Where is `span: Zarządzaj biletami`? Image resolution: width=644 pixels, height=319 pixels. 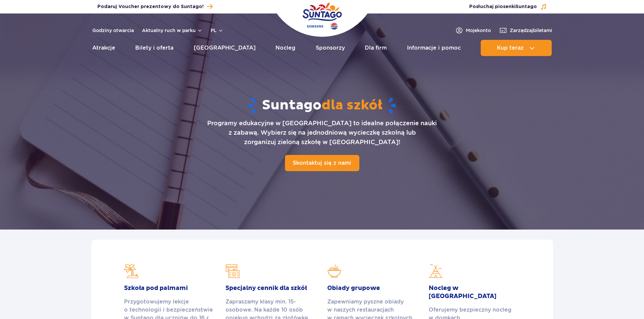 span: Zarządzaj biletami is located at coordinates (531, 30).